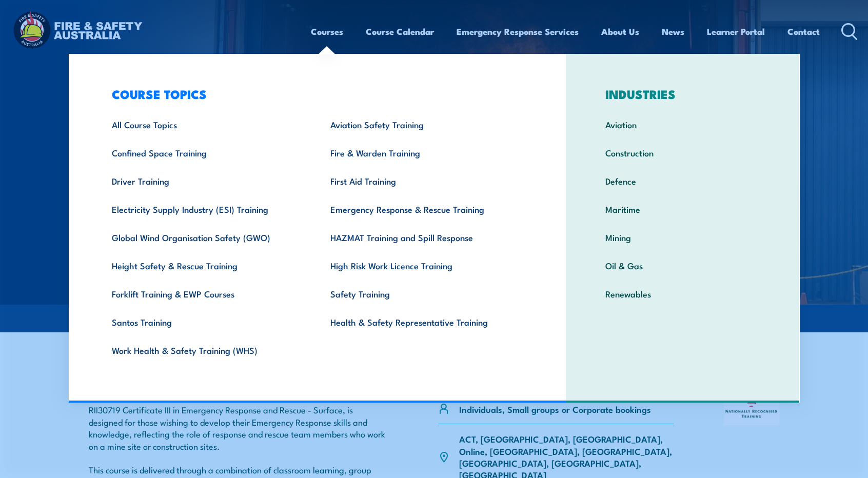 This screenshot has width=868, height=478. I want to click on a: Courses, so click(327, 31).